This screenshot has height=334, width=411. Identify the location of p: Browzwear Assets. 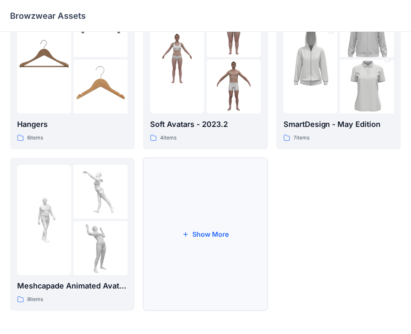
(48, 16).